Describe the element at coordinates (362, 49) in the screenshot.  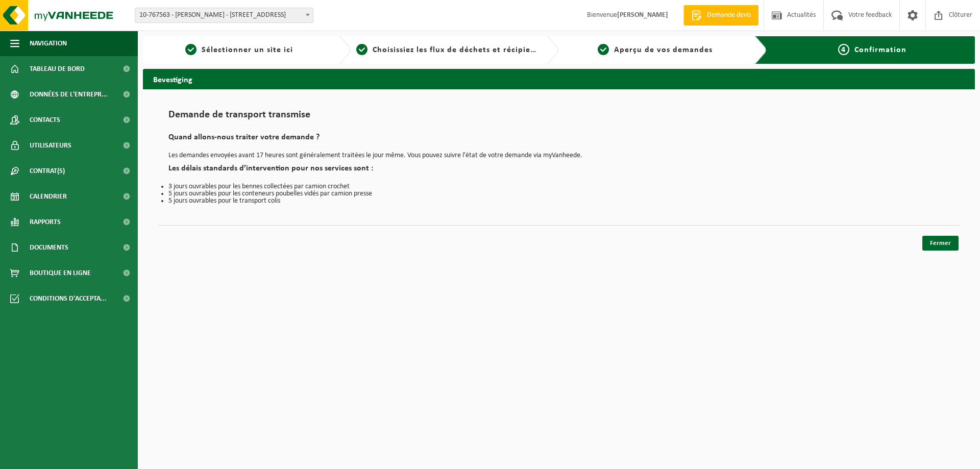
I see `span: 2` at that location.